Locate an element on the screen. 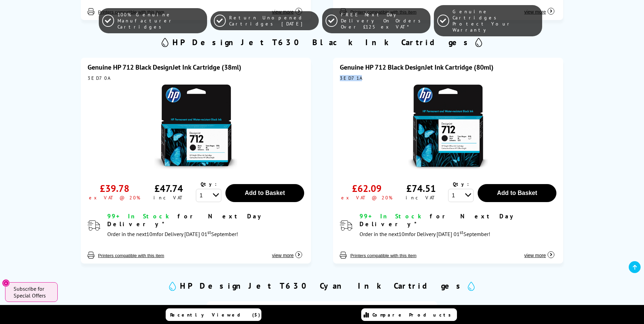 The width and height of the screenshot is (644, 324). span: Subscribe for Special Offers is located at coordinates (32, 292).